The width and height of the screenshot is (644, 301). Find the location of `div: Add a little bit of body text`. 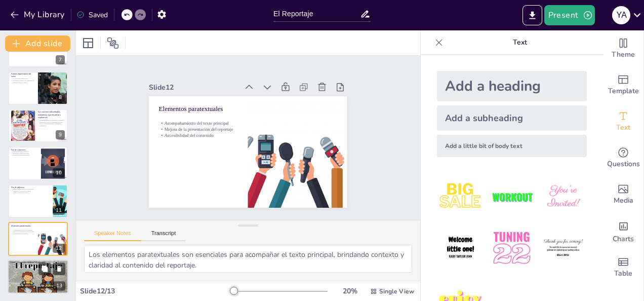

div: Add a little bit of body text is located at coordinates (512, 146).